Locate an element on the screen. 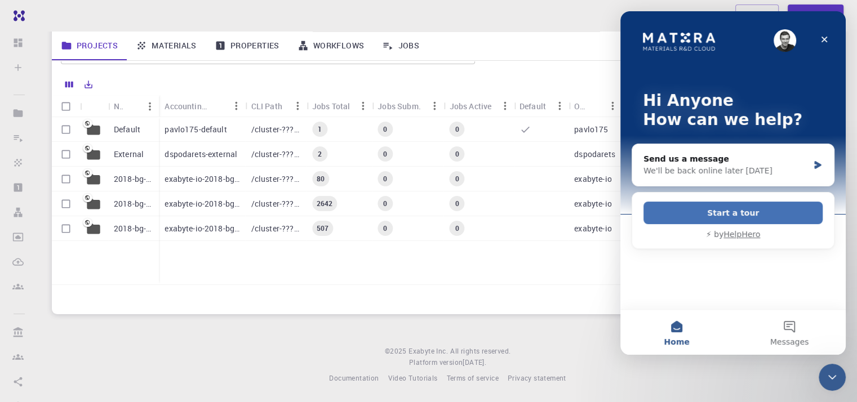  span: 507 is located at coordinates (322, 228).